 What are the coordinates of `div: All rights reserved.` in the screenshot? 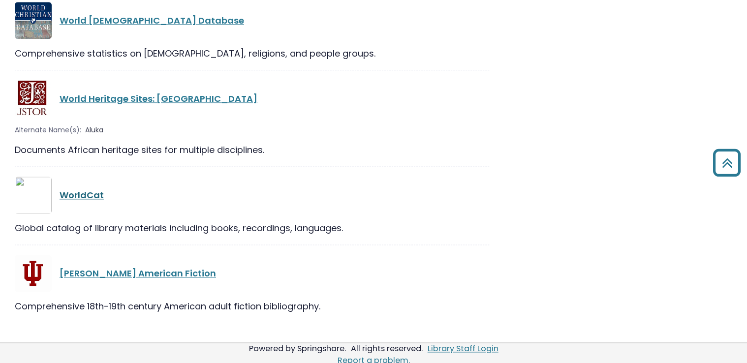 It's located at (387, 348).